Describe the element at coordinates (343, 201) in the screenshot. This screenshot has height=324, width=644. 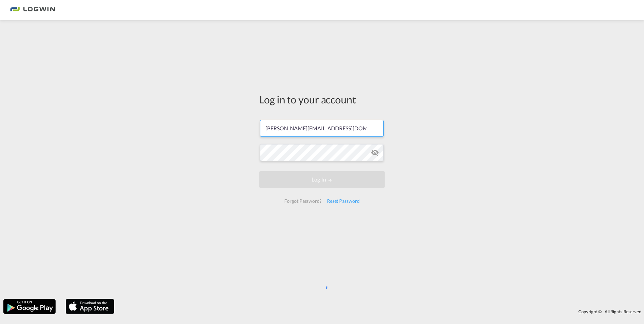
I see `div: Reset Password` at that location.